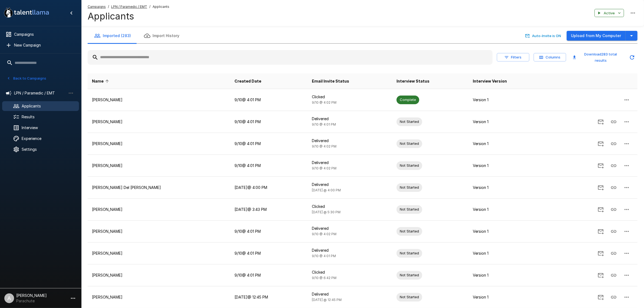 The image size is (644, 308). I want to click on button: Imported (283), so click(113, 36).